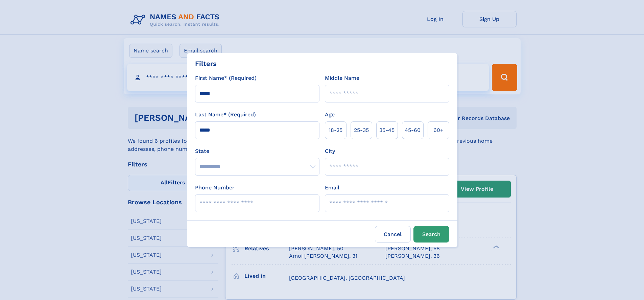 The image size is (644, 300). I want to click on label: Email, so click(332, 188).